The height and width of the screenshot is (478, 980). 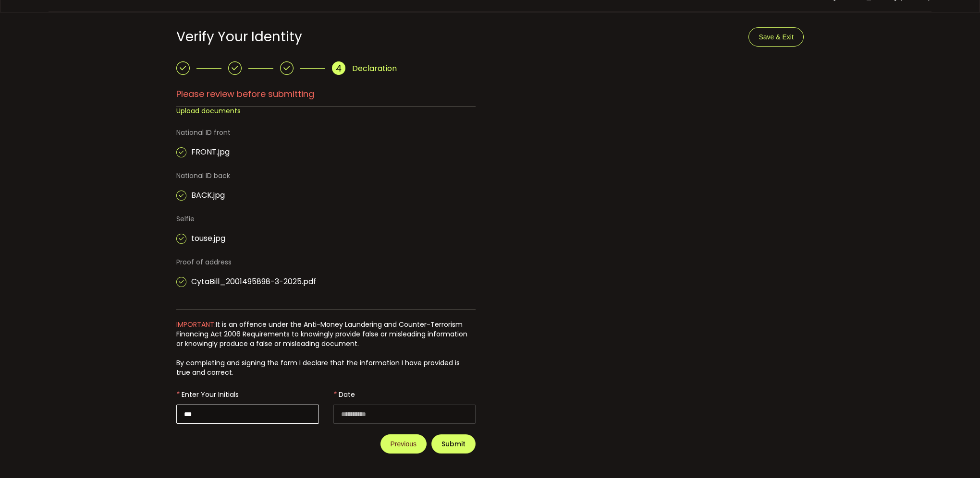 What do you see at coordinates (326, 96) in the screenshot?
I see `span: Please review before submitting` at bounding box center [326, 96].